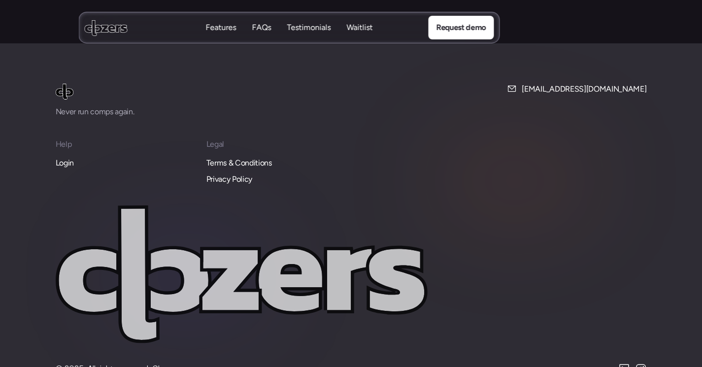  Describe the element at coordinates (359, 28) in the screenshot. I see `a: WaitlistWaitlist` at that location.